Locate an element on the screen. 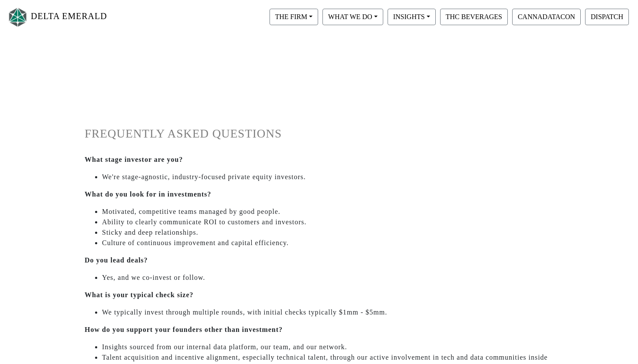 The width and height of the screenshot is (638, 364). li: Sticky and deep relationships. is located at coordinates (328, 232).